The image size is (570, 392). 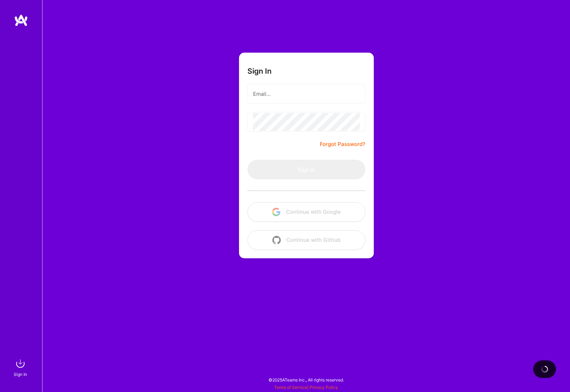 What do you see at coordinates (20, 374) in the screenshot?
I see `div: Sign In` at bounding box center [20, 374].